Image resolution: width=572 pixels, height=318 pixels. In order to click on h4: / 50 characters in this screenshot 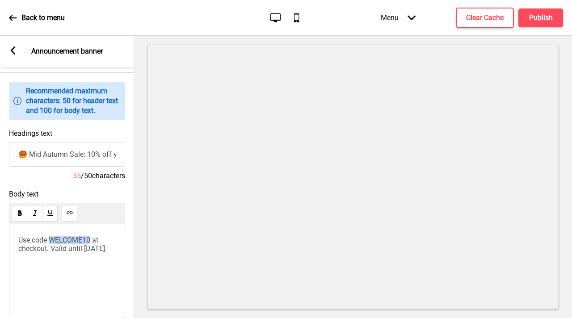, I will do `click(67, 176)`.